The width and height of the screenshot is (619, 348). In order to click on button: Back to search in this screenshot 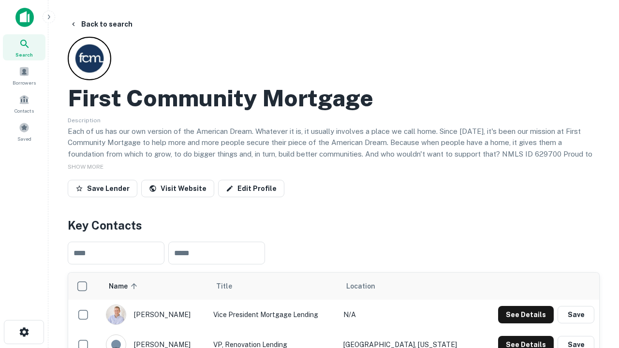, I will do `click(101, 24)`.